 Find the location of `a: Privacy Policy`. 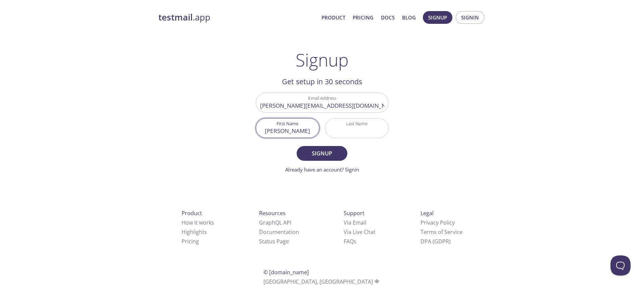

a: Privacy Policy is located at coordinates (438, 223).